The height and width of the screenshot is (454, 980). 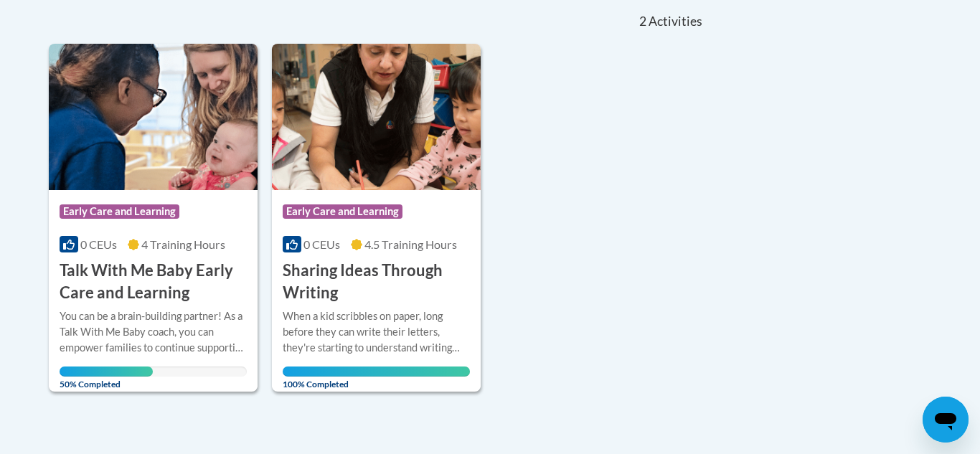 What do you see at coordinates (643, 22) in the screenshot?
I see `span: 2` at bounding box center [643, 22].